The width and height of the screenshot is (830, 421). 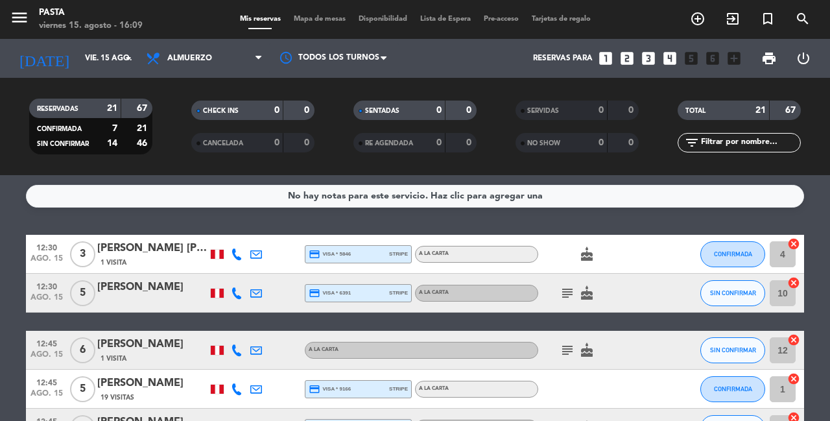 I want to click on i: looks_5, so click(x=691, y=58).